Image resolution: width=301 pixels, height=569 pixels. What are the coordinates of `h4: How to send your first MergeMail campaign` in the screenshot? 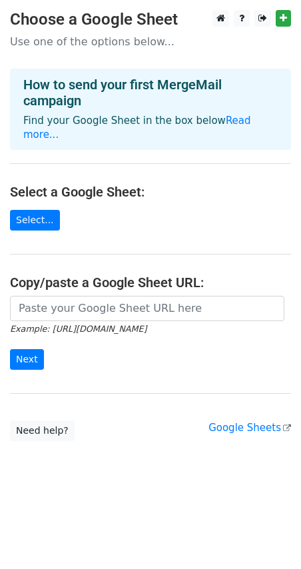 It's located at (151, 93).